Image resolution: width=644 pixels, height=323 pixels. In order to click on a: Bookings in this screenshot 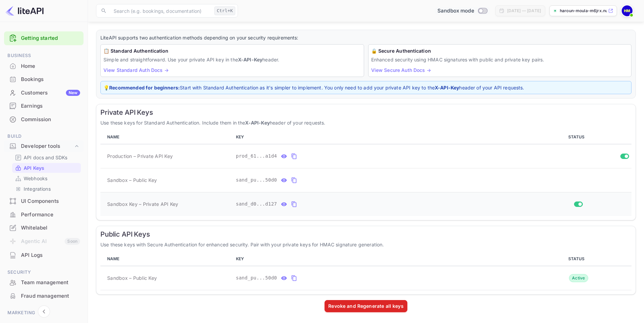, I will do `click(44, 79)`.